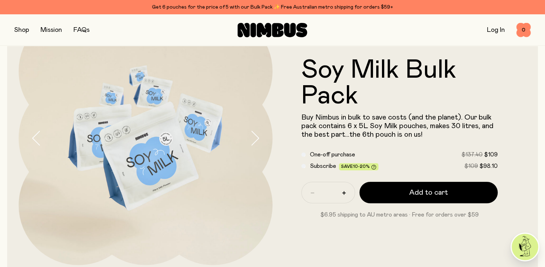 The width and height of the screenshot is (545, 267). What do you see at coordinates (332, 155) in the screenshot?
I see `span: One-off purchase` at bounding box center [332, 155].